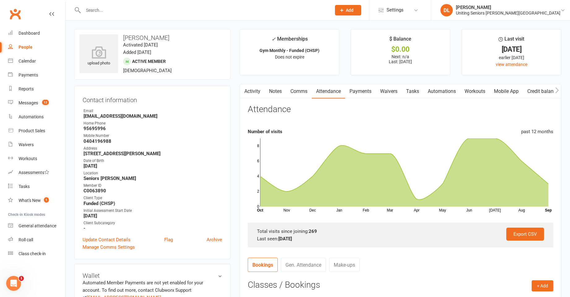 Image resolution: width=570 pixels, height=297 pixels. What do you see at coordinates (303, 264) in the screenshot?
I see `a: Gen. Attendance` at bounding box center [303, 264].